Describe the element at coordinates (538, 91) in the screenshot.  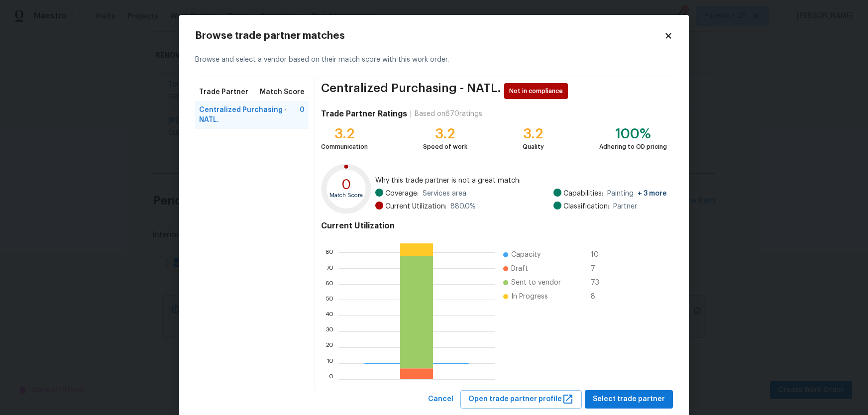
I see `span: Not in compliance` at that location.